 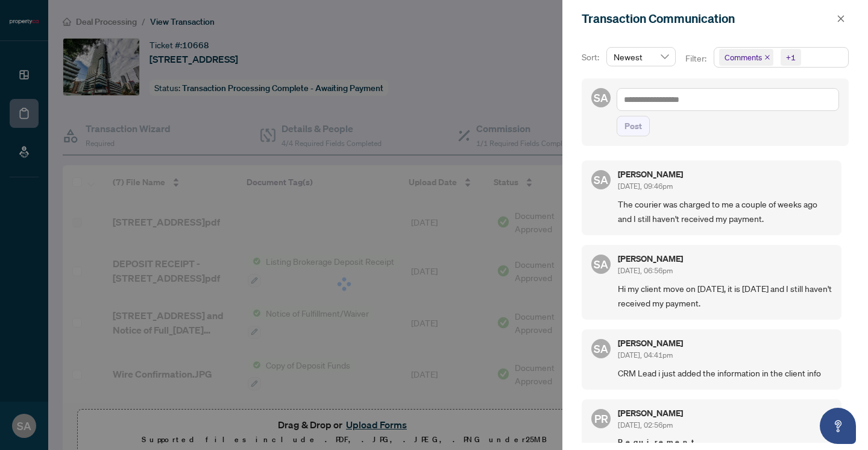 I want to click on button: Post, so click(x=633, y=126).